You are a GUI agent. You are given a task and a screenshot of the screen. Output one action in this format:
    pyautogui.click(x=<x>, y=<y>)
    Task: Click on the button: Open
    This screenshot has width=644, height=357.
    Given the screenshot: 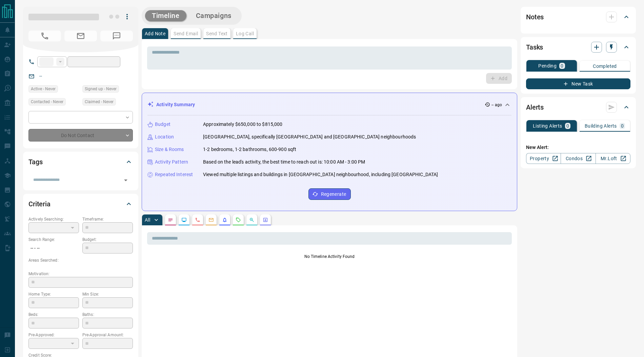 What is the action you would take?
    pyautogui.click(x=126, y=180)
    